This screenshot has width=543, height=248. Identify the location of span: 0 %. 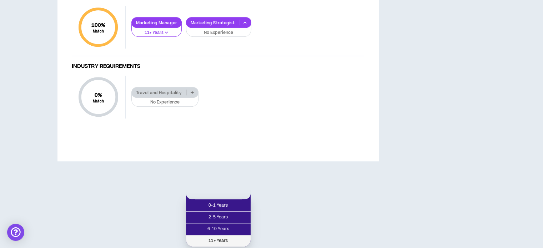
(98, 95).